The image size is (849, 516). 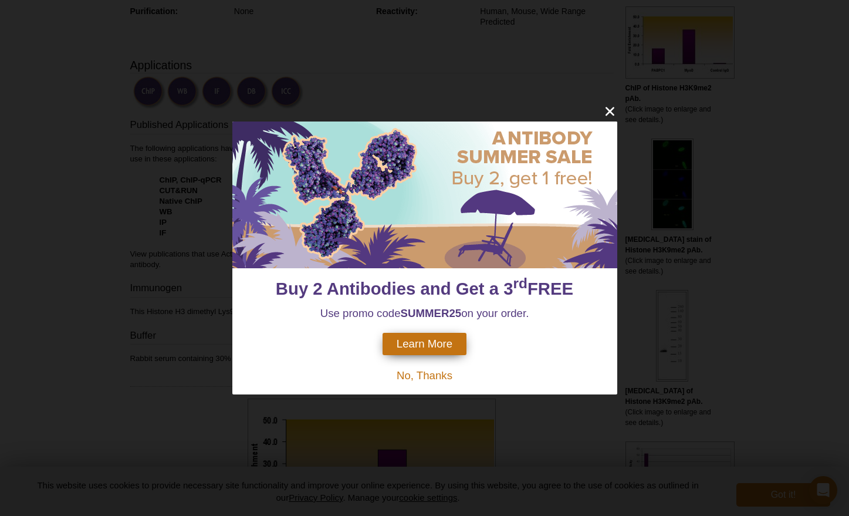 What do you see at coordinates (424, 344) in the screenshot?
I see `span: Learn More` at bounding box center [424, 344].